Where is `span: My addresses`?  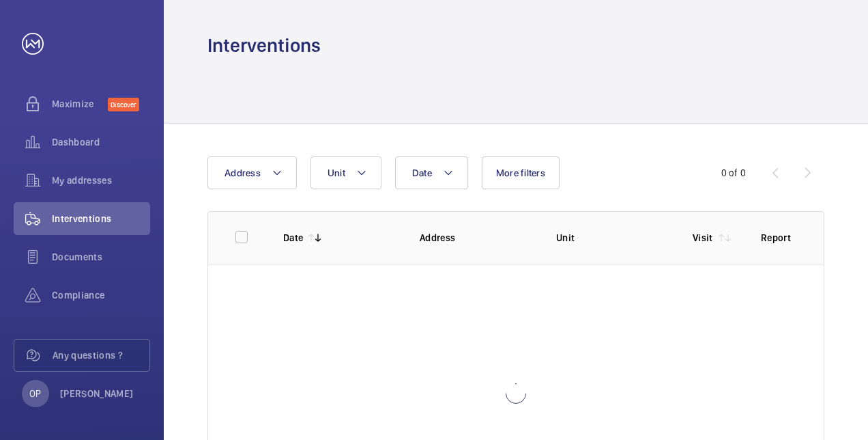
span: My addresses is located at coordinates (101, 181).